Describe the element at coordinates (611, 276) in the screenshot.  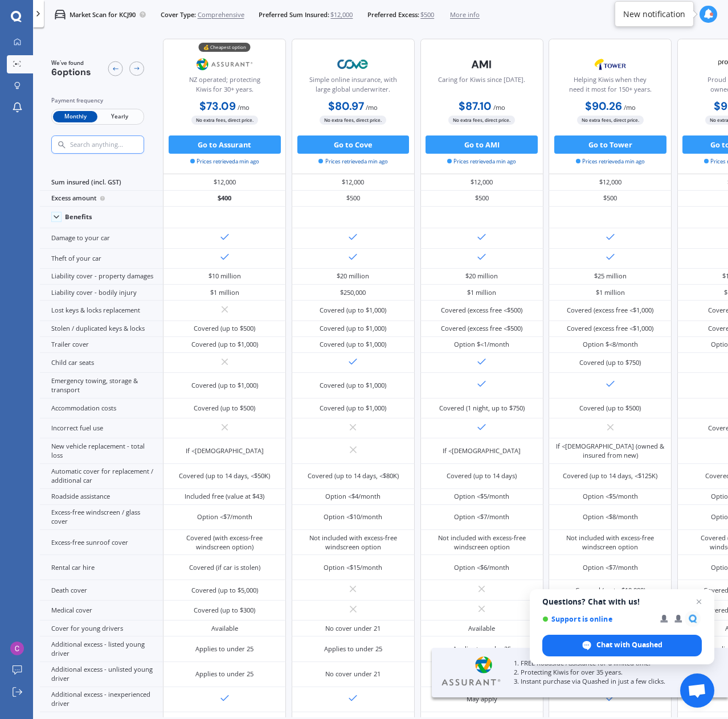
I see `div: $25 million` at that location.